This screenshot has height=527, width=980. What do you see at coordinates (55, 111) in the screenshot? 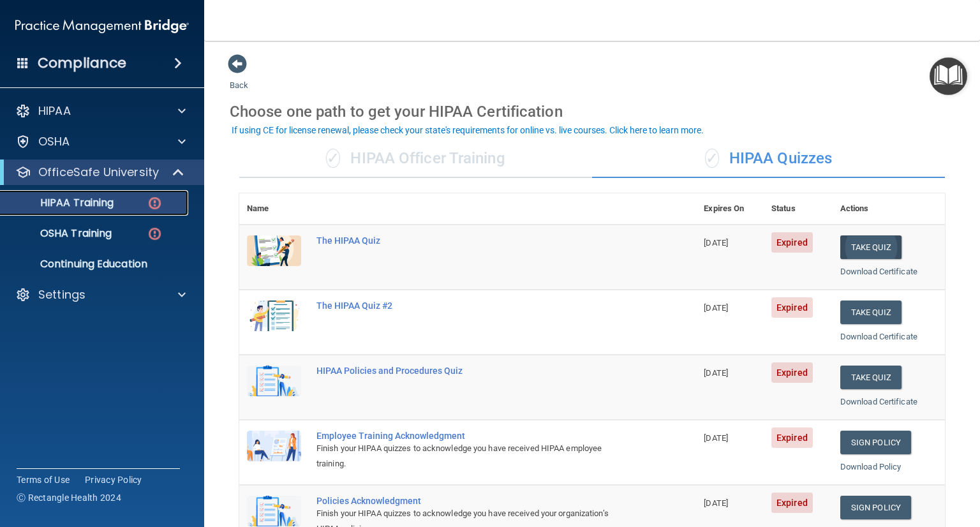
I see `p: HIPAA` at bounding box center [55, 111].